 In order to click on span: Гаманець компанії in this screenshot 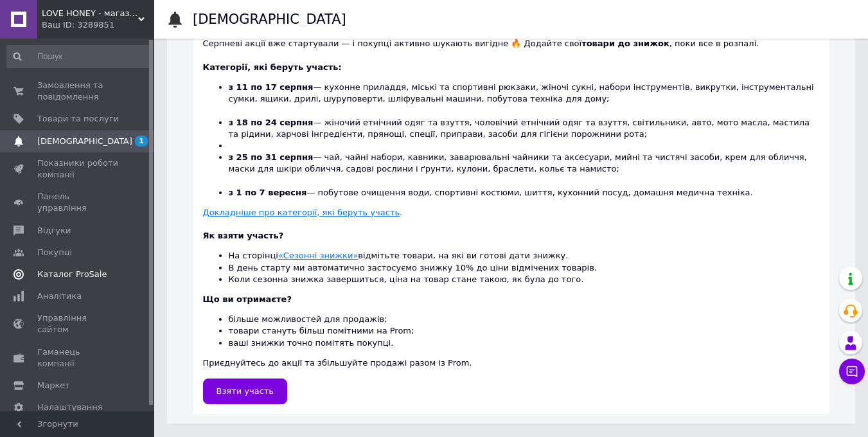, I will do `click(77, 358)`.